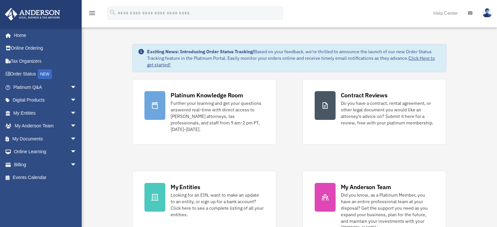 This screenshot has width=497, height=227. I want to click on div: Further your learning and get your questions answered real-time with direct access to [PERSON_NAM..., so click(217, 116).